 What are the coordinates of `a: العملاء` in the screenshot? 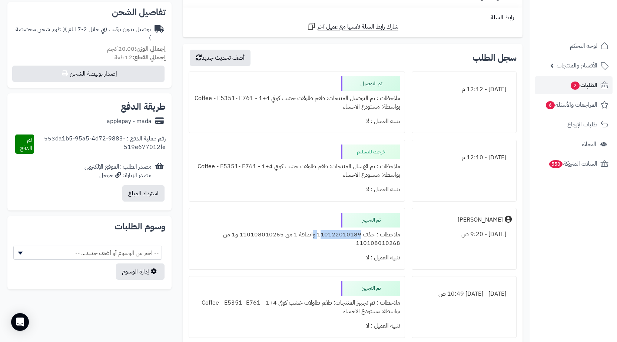 It's located at (574, 144).